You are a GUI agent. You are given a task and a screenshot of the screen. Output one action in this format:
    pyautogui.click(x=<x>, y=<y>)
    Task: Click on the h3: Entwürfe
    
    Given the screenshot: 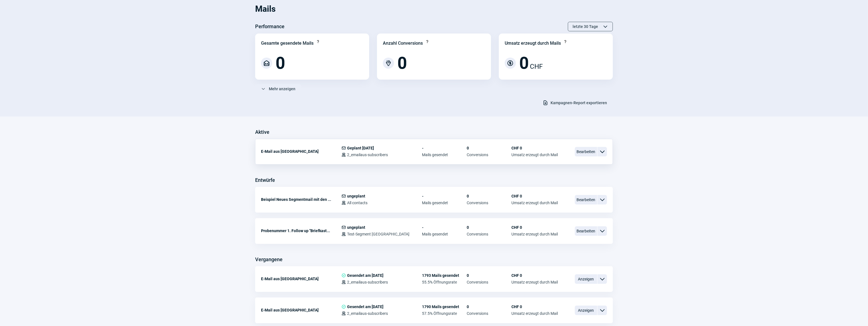 What is the action you would take?
    pyautogui.click(x=265, y=181)
    